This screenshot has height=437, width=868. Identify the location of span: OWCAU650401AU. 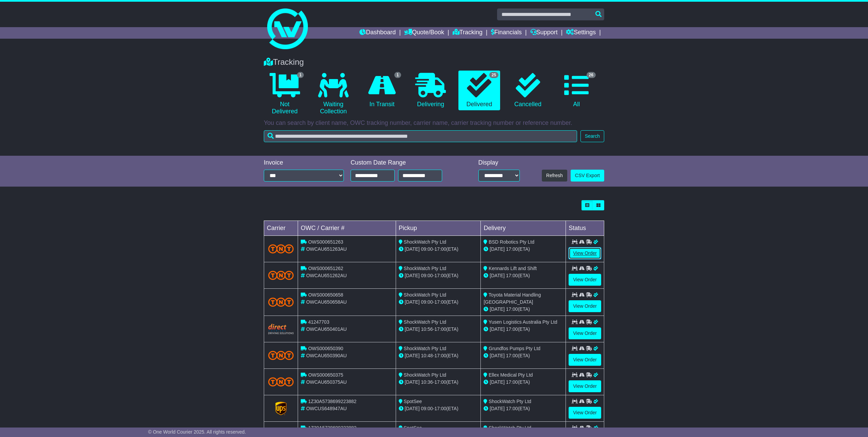
(326, 329).